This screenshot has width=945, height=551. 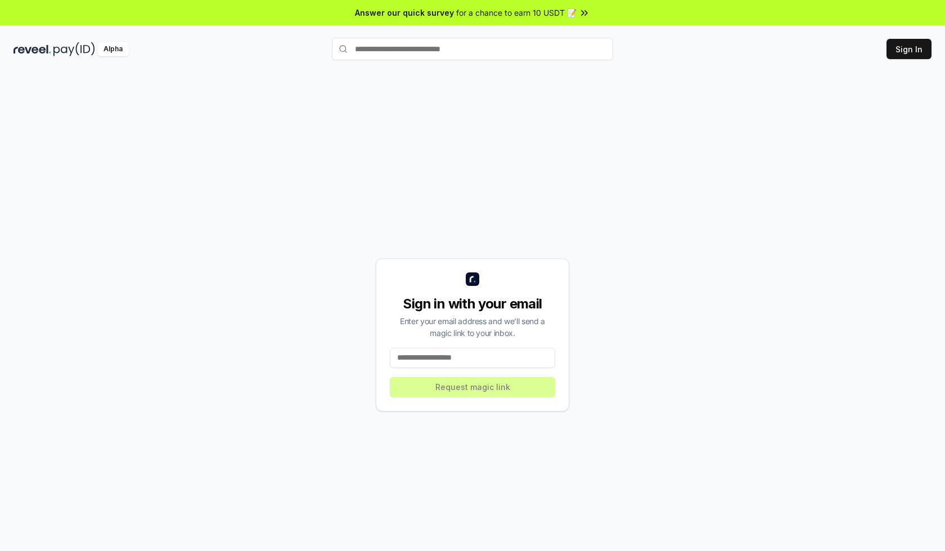 What do you see at coordinates (473, 327) in the screenshot?
I see `div: Enter your email address and we’ll send a magic link to your inbox.` at bounding box center [473, 327].